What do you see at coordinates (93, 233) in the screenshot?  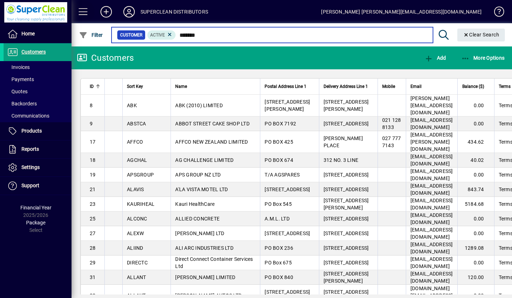 I see `span: 27` at bounding box center [93, 233].